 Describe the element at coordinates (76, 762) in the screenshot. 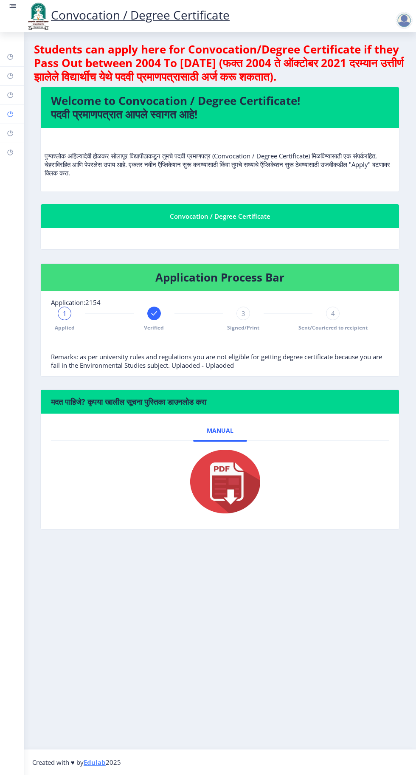

I see `span: Created with ♥ by 2025` at that location.